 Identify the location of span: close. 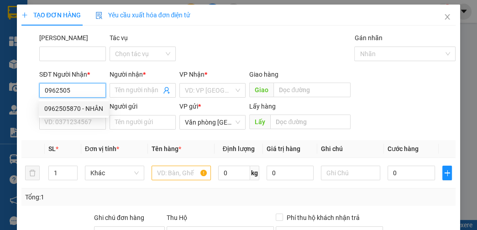
(447, 17).